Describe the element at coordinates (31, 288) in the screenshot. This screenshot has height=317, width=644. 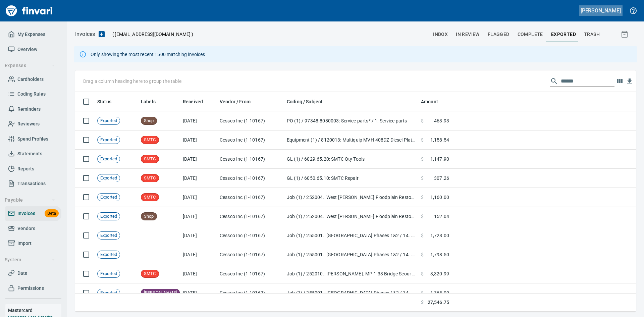
I see `span: Permissions` at that location.